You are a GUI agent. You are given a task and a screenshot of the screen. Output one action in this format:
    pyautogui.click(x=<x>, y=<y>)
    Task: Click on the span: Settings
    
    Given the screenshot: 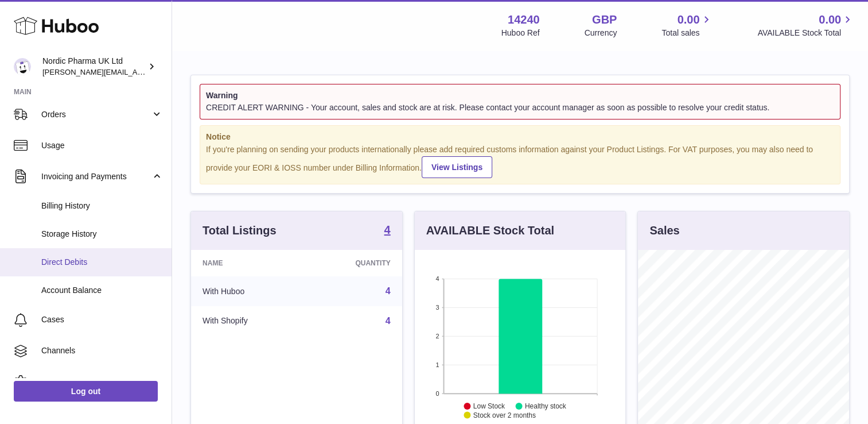 What is the action you would take?
    pyautogui.click(x=102, y=381)
    